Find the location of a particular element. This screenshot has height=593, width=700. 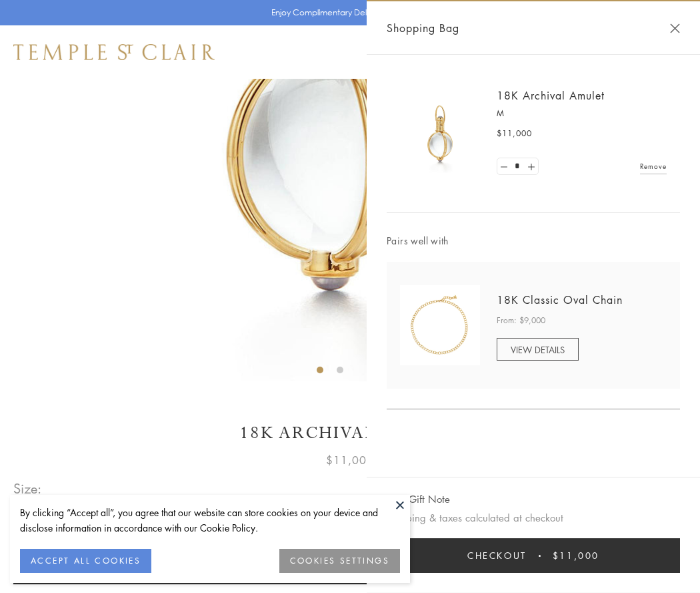

span: Size: is located at coordinates (28, 488).